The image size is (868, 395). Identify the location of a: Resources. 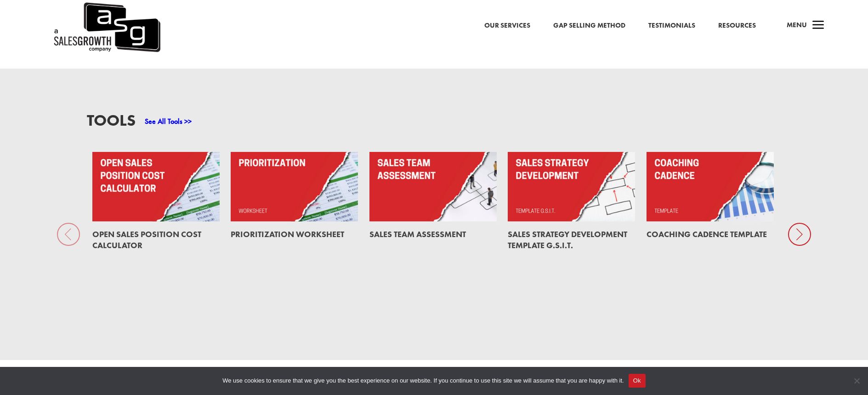
(737, 26).